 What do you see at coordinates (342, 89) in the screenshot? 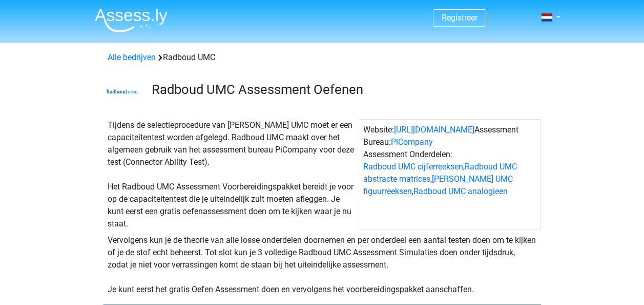
I see `h3: Radboud UMC Assessment Oefenen` at bounding box center [342, 89].